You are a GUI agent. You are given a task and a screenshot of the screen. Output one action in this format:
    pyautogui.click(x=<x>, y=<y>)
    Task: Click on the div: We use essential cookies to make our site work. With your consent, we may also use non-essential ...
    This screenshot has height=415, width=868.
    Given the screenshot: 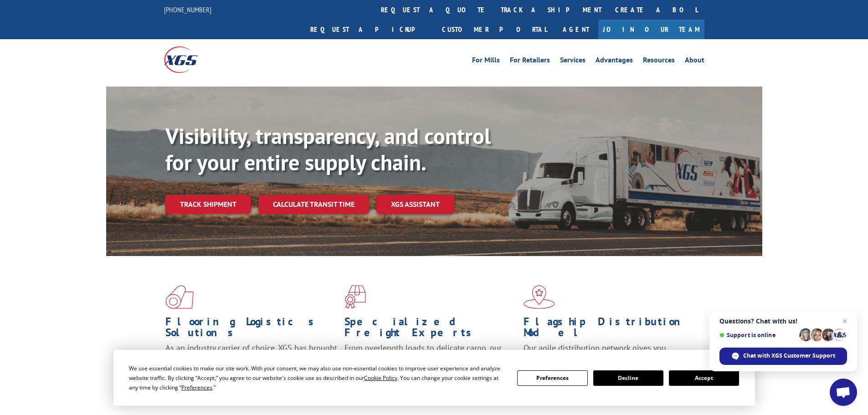 What is the action you would take?
    pyautogui.click(x=317, y=378)
    